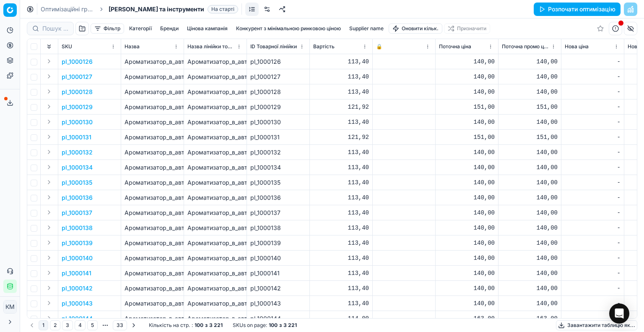 The image size is (644, 332). I want to click on p: pl_1000138, so click(77, 228).